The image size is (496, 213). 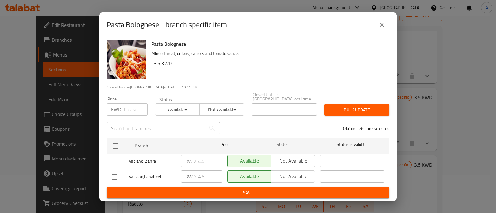 What do you see at coordinates (248, 193) in the screenshot?
I see `button: Save` at bounding box center [248, 193].